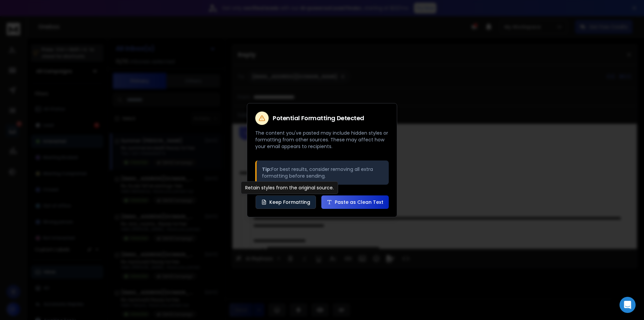  Describe the element at coordinates (286, 202) in the screenshot. I see `button: Keep Formatting` at that location.